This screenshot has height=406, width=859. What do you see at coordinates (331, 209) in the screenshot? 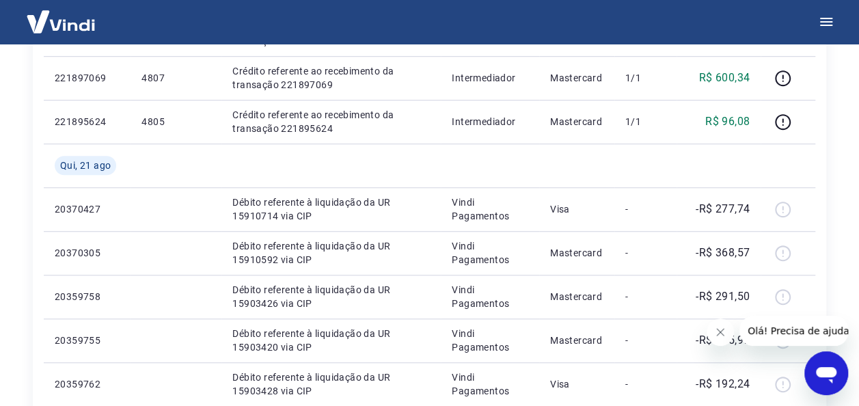
I see `p: Débito referente à liquidação da UR 15910714 via CIP` at bounding box center [331, 209].